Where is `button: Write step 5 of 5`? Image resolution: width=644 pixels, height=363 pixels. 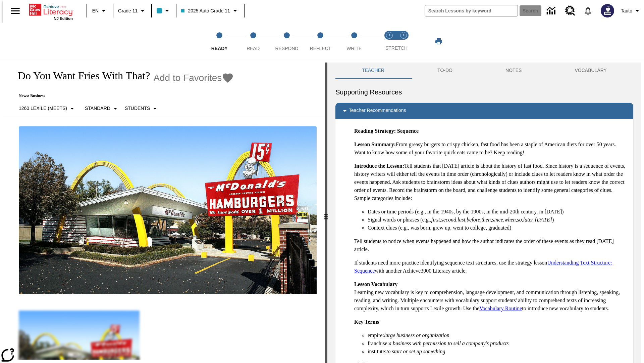 button: Write step 5 of 5 is located at coordinates (354, 41).